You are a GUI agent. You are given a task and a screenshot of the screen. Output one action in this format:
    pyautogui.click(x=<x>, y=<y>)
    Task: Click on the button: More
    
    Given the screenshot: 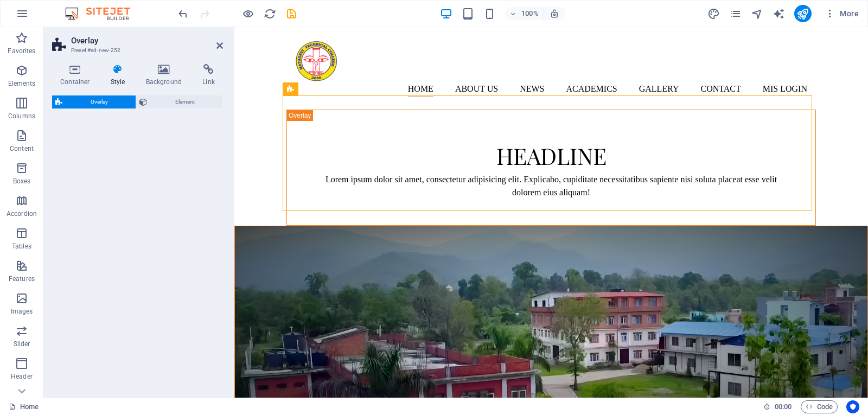 What is the action you would take?
    pyautogui.click(x=842, y=14)
    